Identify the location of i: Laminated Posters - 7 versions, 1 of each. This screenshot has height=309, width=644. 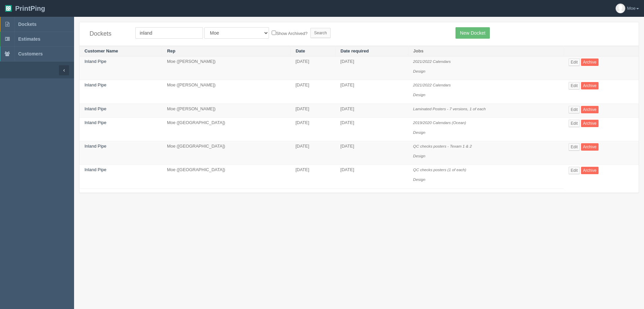
(449, 109).